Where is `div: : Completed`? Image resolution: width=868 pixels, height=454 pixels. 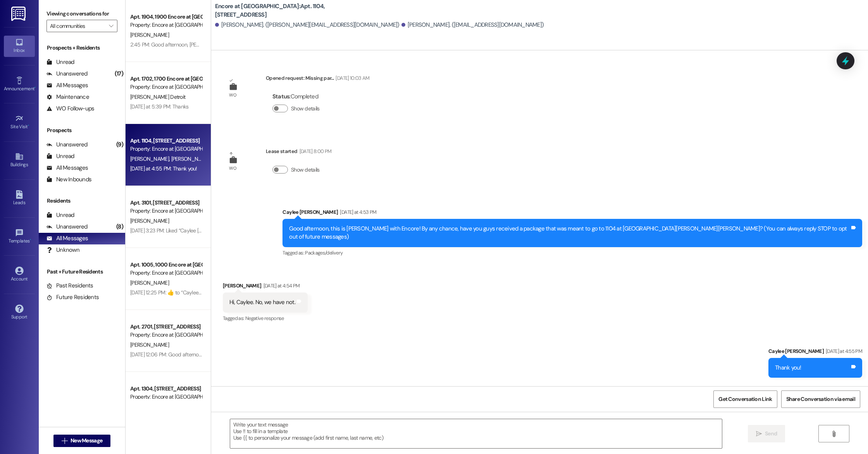 div: : Completed is located at coordinates (298, 97).